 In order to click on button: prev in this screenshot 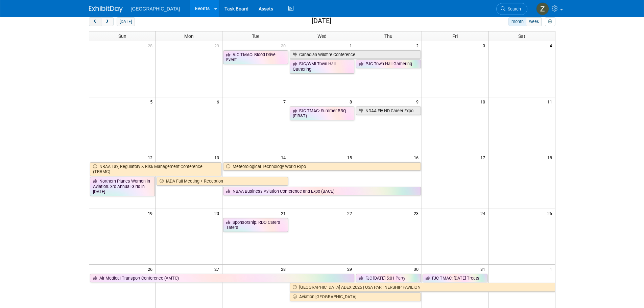, I will do `click(95, 22)`.